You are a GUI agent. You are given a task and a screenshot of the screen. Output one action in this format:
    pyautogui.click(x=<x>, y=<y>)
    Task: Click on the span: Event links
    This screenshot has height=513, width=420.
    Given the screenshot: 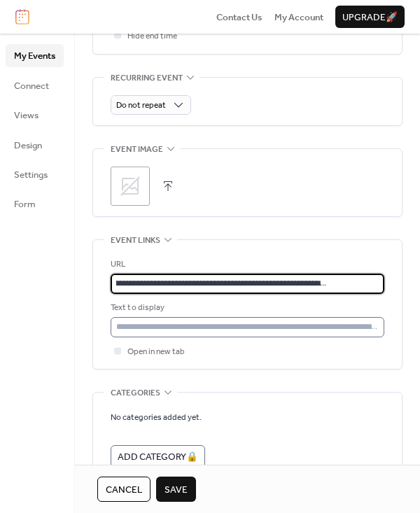 What is the action you would take?
    pyautogui.click(x=135, y=241)
    